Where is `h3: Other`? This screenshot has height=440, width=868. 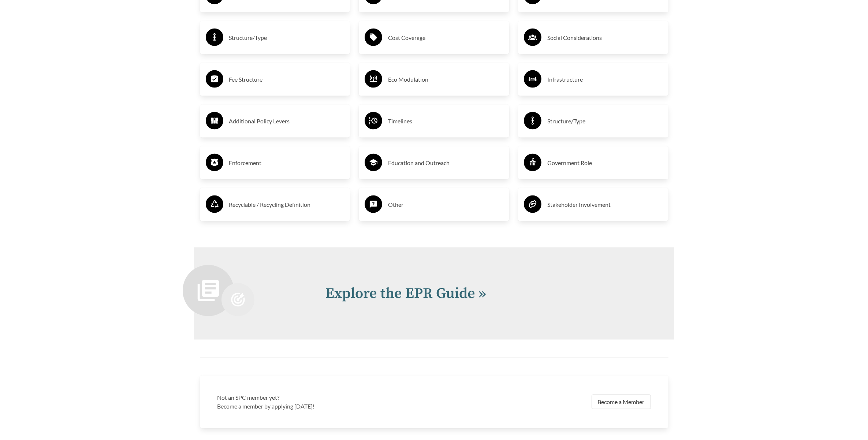
h3: Other is located at coordinates (446, 204).